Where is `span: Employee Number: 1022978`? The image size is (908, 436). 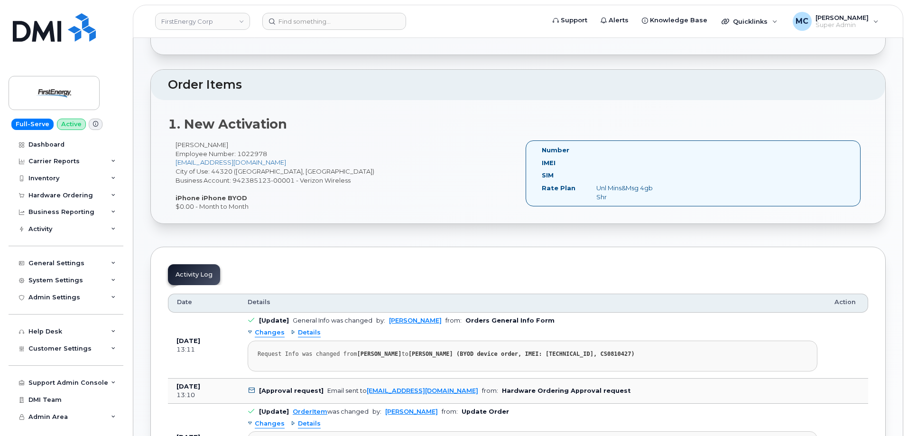 span: Employee Number: 1022978 is located at coordinates (221, 154).